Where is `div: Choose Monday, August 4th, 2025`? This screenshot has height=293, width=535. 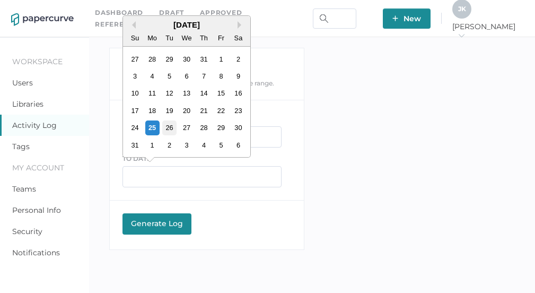 div: Choose Monday, August 4th, 2025 is located at coordinates (152, 76).